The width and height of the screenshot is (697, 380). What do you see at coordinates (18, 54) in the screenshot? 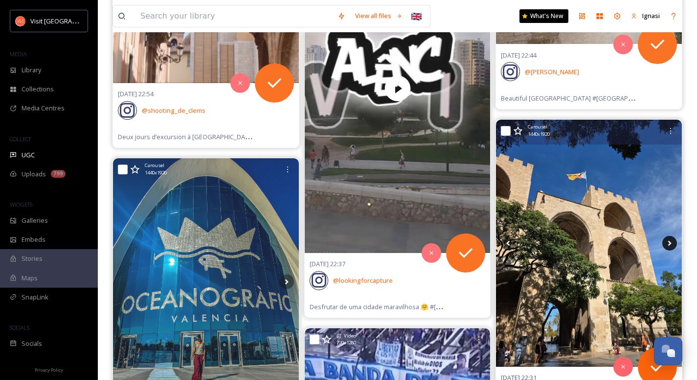
I see `span: MEDIA` at bounding box center [18, 54].